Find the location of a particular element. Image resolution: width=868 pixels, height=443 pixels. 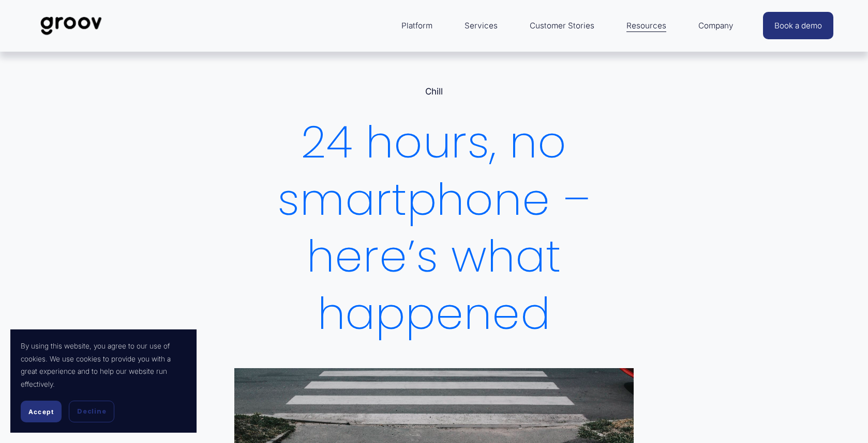

button: Decline is located at coordinates (91, 412).